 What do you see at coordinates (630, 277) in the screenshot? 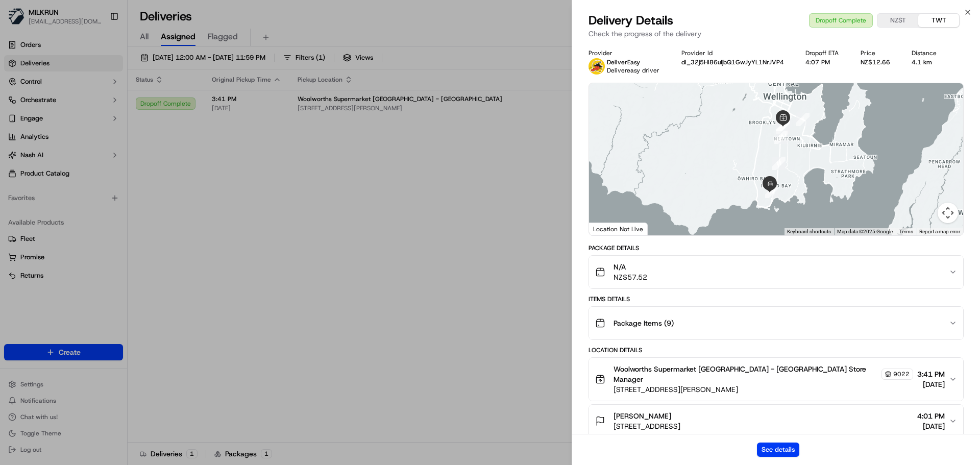
I see `span: NZ$57.52` at bounding box center [630, 277].